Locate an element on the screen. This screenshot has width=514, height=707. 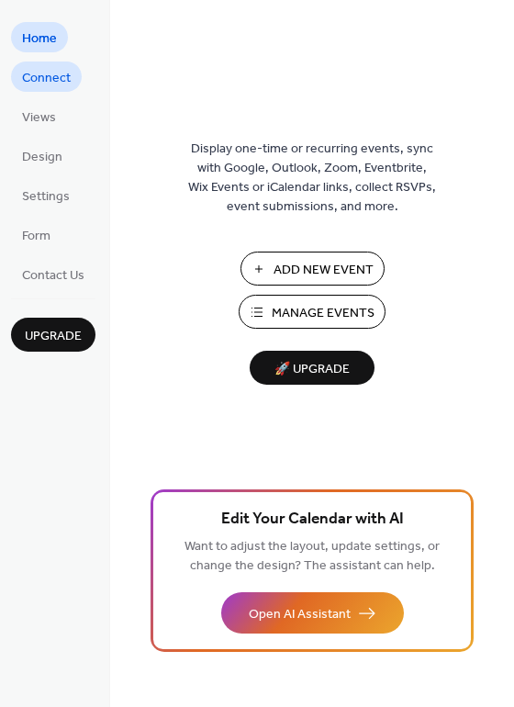
a: Settings is located at coordinates (46, 195).